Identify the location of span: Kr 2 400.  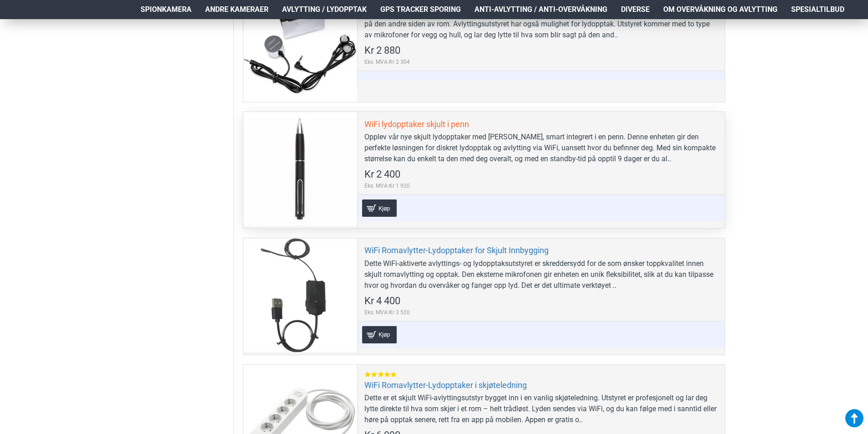
(383, 174).